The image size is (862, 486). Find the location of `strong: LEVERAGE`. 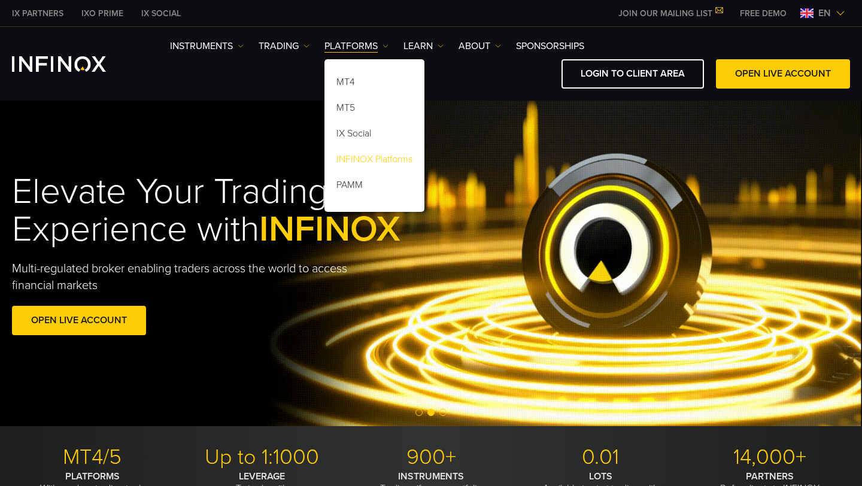

strong: LEVERAGE is located at coordinates (262, 477).